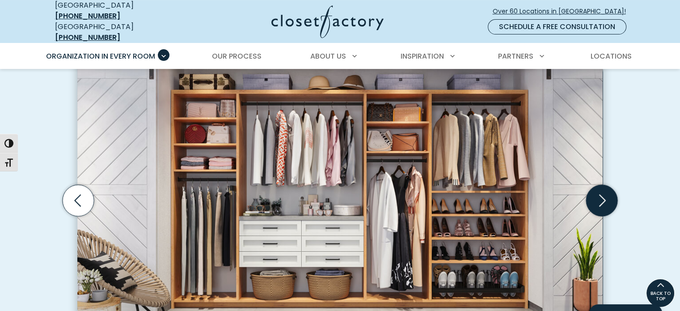 The width and height of the screenshot is (680, 311). What do you see at coordinates (340, 56) in the screenshot?
I see `nav: Primary Menu` at bounding box center [340, 56].